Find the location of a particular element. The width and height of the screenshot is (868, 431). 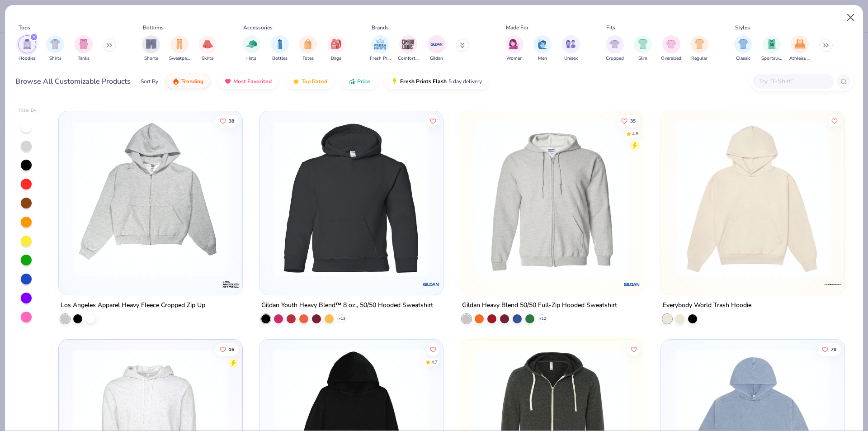

span: Fresh Prints Flash is located at coordinates (423, 81).